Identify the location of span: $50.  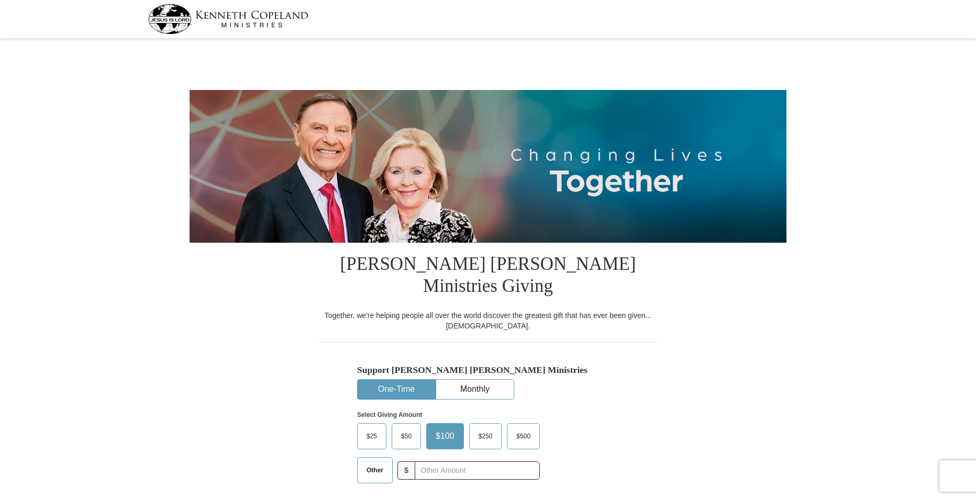
(406, 437).